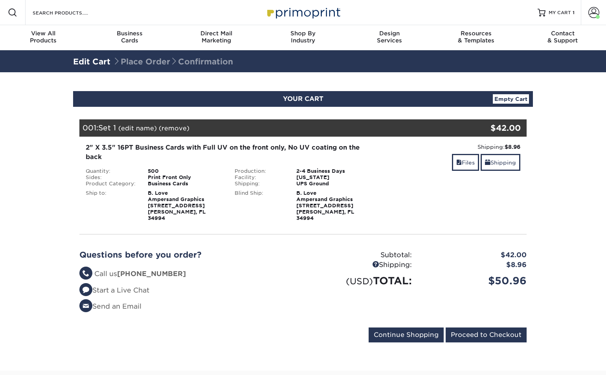 This screenshot has height=375, width=606. Describe the element at coordinates (406, 335) in the screenshot. I see `input: Continue Shopping` at that location.